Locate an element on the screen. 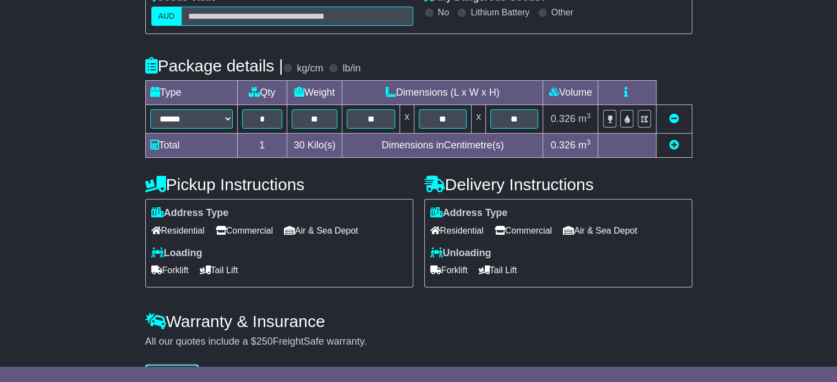  span: 30 is located at coordinates (299, 145).